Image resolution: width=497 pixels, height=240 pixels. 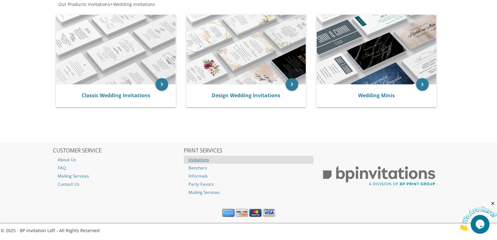 I want to click on span: Invitations, so click(x=99, y=4).